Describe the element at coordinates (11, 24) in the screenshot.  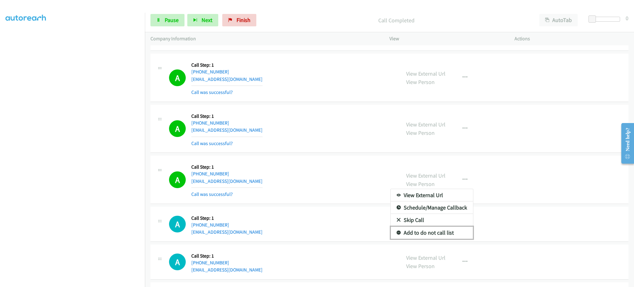
I see `div: Open Resource Center` at that location.